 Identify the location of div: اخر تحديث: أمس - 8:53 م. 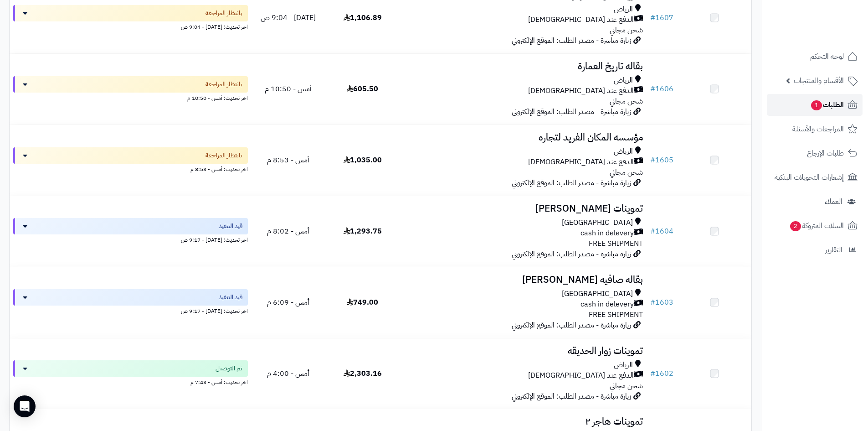
(131, 168).